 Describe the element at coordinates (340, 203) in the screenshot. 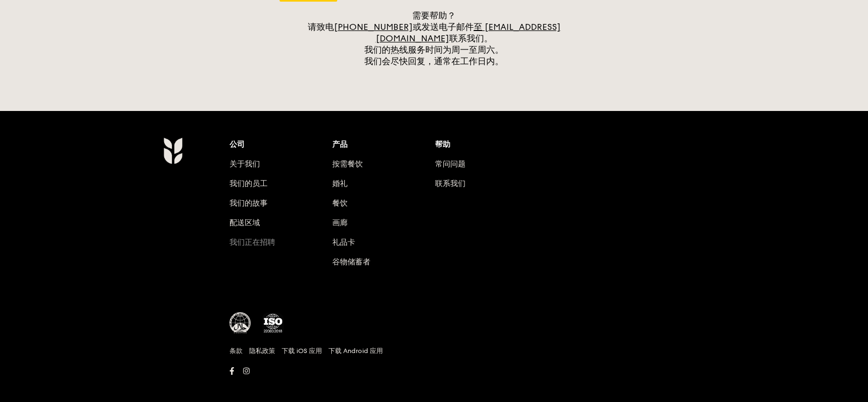

I see `font: 餐饮` at that location.